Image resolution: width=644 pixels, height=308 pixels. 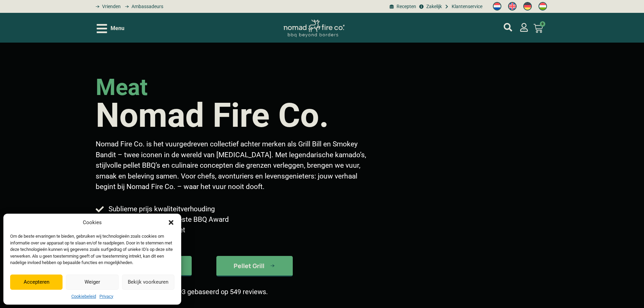 I want to click on span: Menu, so click(x=117, y=28).